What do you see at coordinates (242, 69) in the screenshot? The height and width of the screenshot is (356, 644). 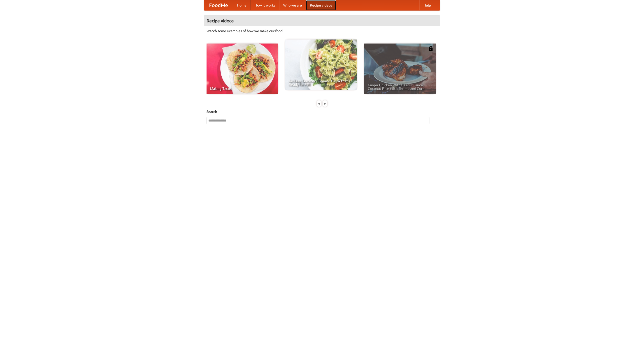 I see `a: Making Tacos` at bounding box center [242, 69].